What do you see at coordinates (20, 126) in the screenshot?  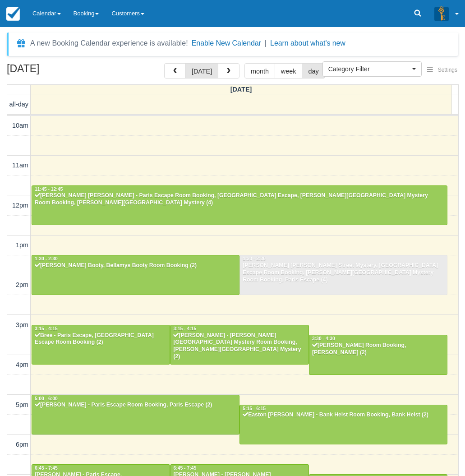 I see `span: 10am` at bounding box center [20, 126].